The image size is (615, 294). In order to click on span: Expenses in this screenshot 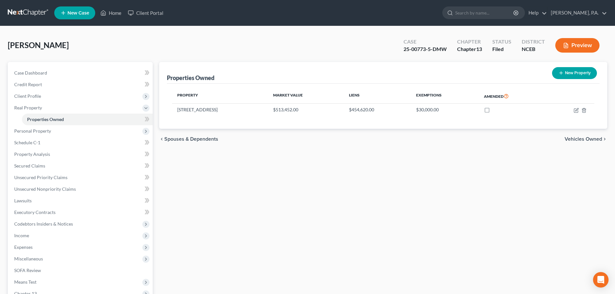, I will do `click(23, 247)`.